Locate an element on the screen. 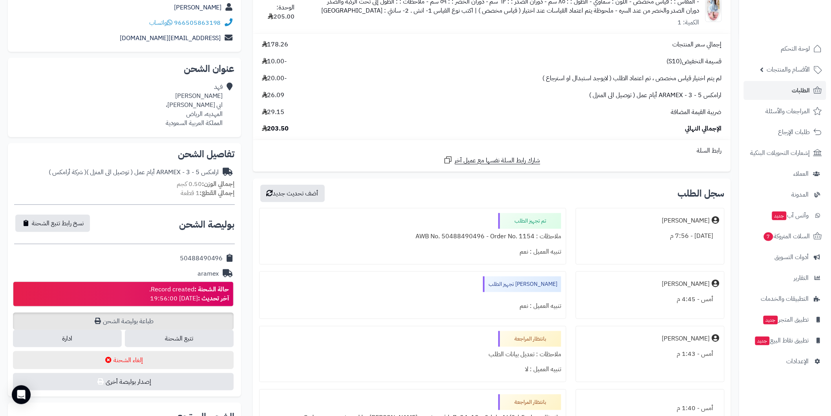 This screenshot has width=831, height=416. span: لم يتم اختيار قياس مخصص ، تم اعتماد الطلب ( لايوجد استبدال او استرجاع ) is located at coordinates (632, 78).